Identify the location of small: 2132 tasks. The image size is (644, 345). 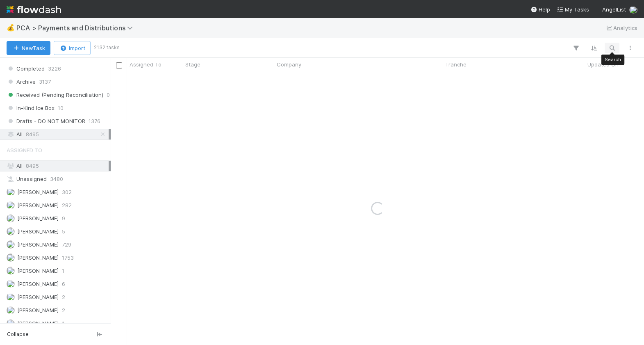
(107, 48).